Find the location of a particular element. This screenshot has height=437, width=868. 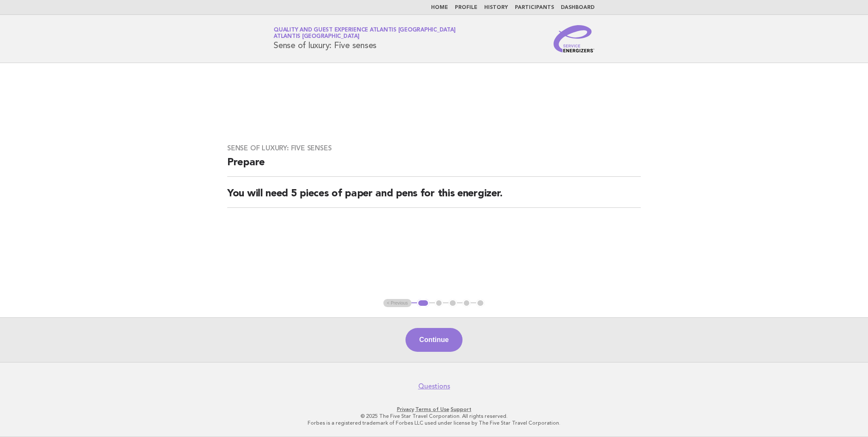

a: Questions is located at coordinates (434, 386).